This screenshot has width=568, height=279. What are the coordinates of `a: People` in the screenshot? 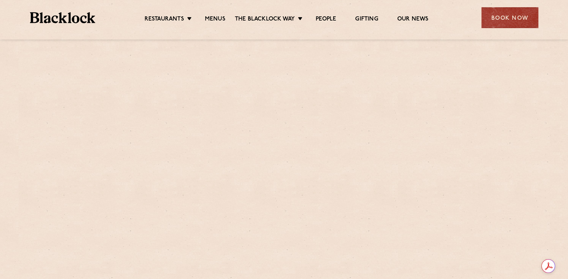 It's located at (326, 20).